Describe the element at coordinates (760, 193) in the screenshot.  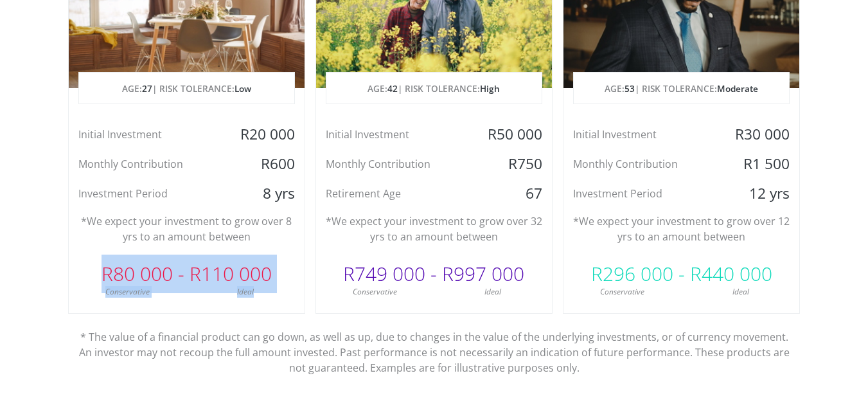
I see `div: 12 yrs` at that location.